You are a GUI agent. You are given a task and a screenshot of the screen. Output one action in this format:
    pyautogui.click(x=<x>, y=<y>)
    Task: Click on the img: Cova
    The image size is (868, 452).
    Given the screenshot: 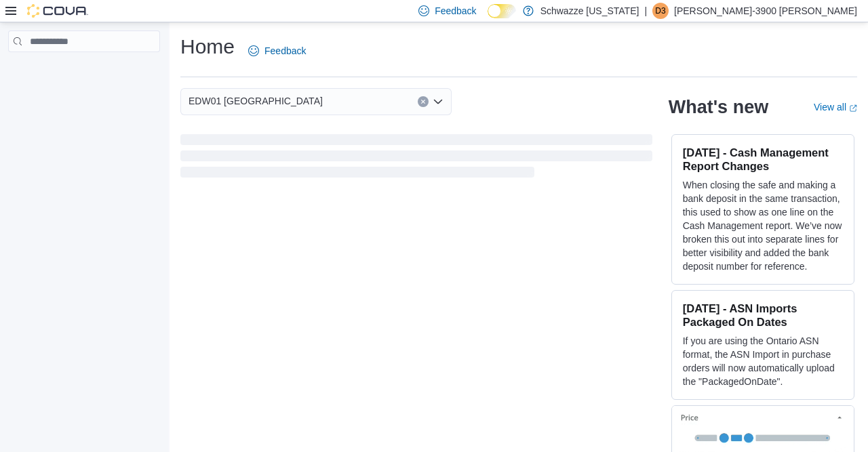 What is the action you would take?
    pyautogui.click(x=58, y=11)
    